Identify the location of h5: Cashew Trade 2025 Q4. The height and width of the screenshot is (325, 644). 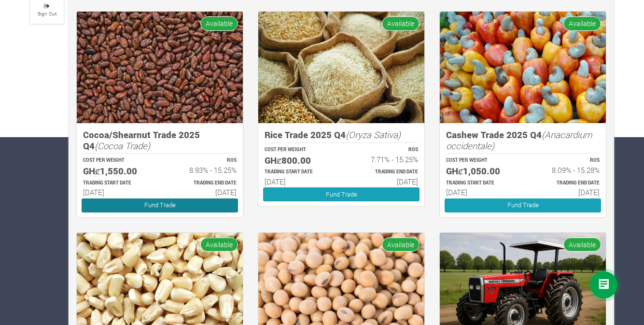
(523, 140).